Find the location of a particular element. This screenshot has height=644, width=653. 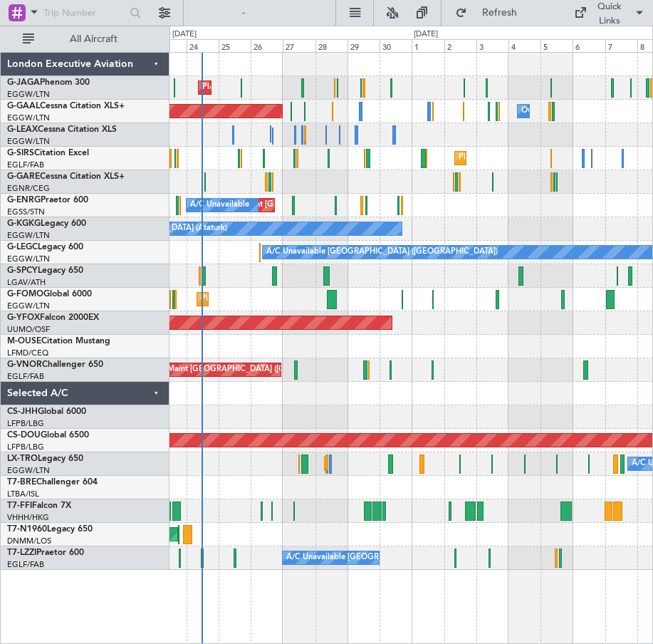

div: 28 is located at coordinates (331, 46).